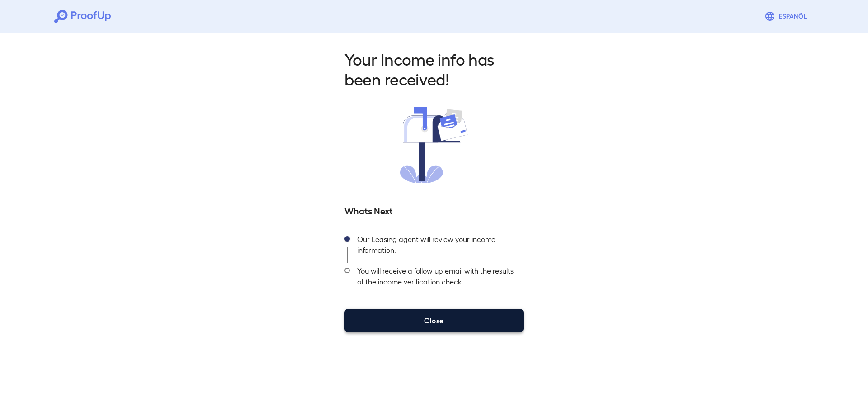 The height and width of the screenshot is (412, 868). What do you see at coordinates (434, 144) in the screenshot?
I see `img: received.svg` at bounding box center [434, 144].